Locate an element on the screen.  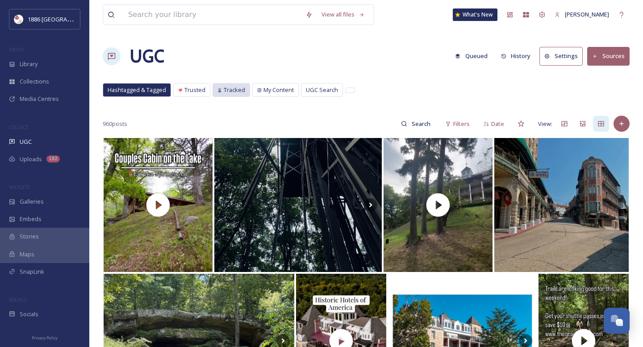
span: WIDGETS is located at coordinates (19, 187).